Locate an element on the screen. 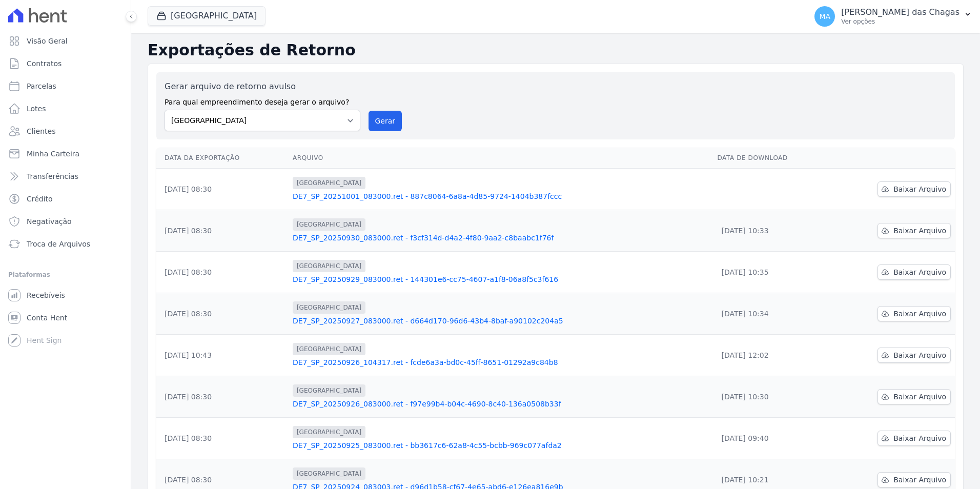  th: Data de Download is located at coordinates (772, 158).